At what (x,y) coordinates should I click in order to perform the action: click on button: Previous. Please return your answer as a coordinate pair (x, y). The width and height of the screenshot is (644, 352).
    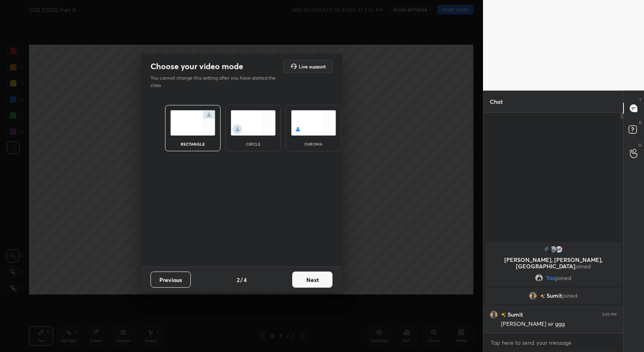
    Looking at the image, I should click on (171, 279).